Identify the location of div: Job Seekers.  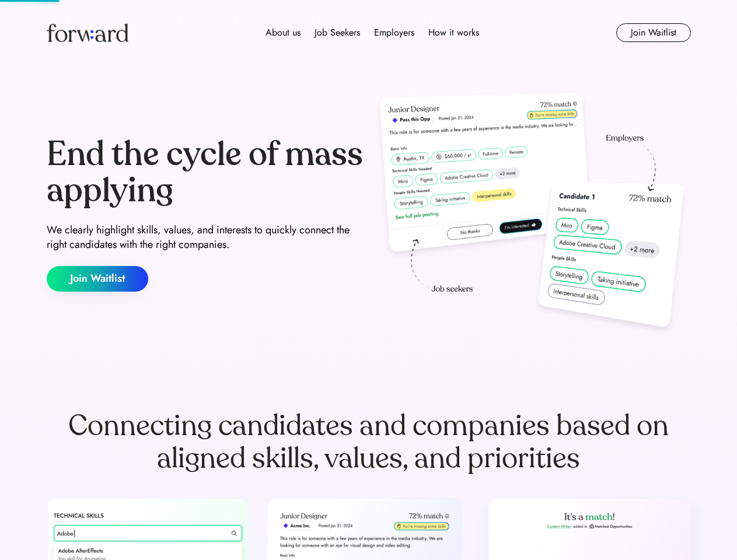
(337, 32).